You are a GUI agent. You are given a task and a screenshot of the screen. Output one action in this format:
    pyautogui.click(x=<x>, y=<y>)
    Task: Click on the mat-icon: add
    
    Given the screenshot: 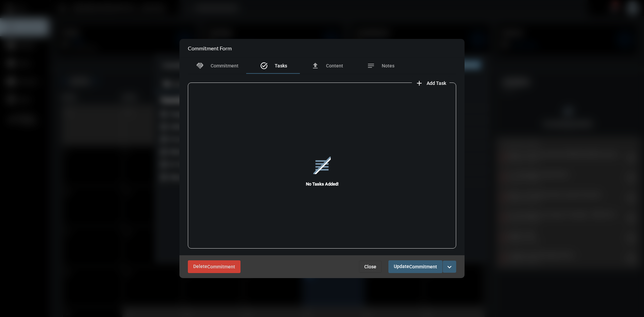 What is the action you would take?
    pyautogui.click(x=419, y=83)
    